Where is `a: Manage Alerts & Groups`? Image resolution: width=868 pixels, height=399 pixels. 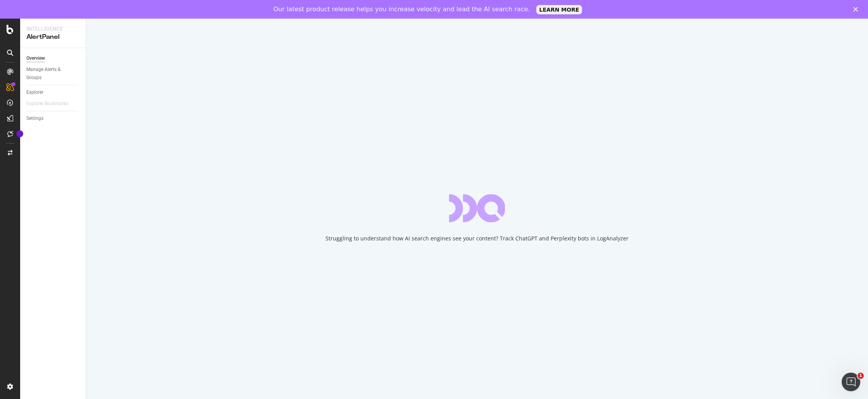
a: Manage Alerts & Groups is located at coordinates (53, 74).